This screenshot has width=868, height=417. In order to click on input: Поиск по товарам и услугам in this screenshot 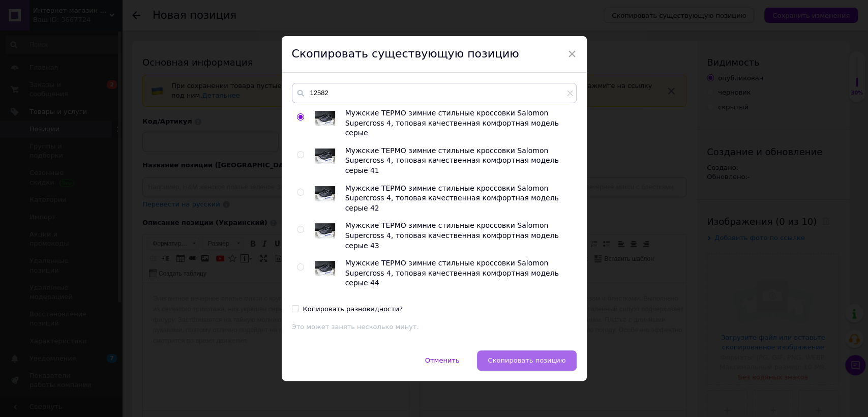, I will do `click(434, 93)`.